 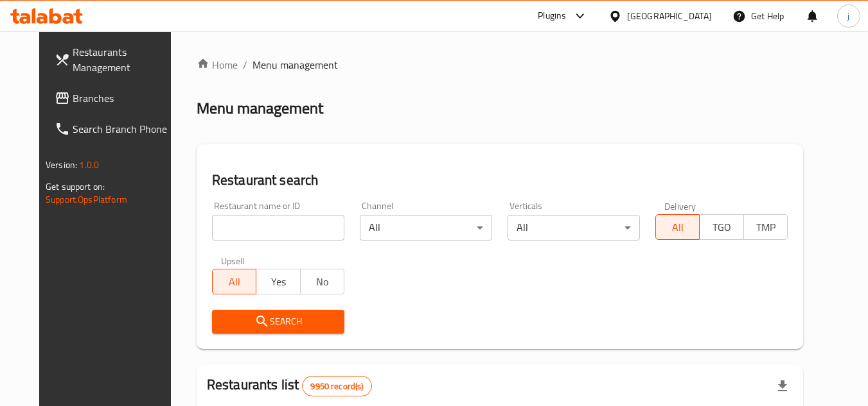 What do you see at coordinates (848, 16) in the screenshot?
I see `span: j` at bounding box center [848, 16].